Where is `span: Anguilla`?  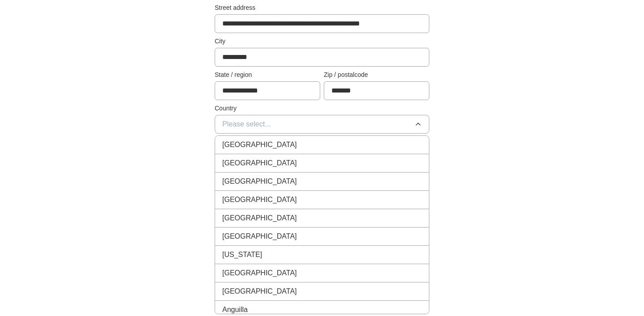
span: Anguilla is located at coordinates (235, 310).